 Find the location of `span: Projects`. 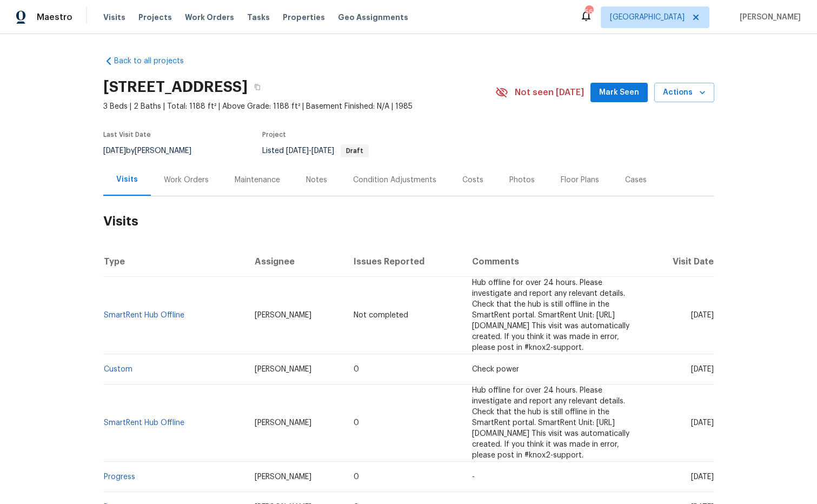

span: Projects is located at coordinates (155, 17).